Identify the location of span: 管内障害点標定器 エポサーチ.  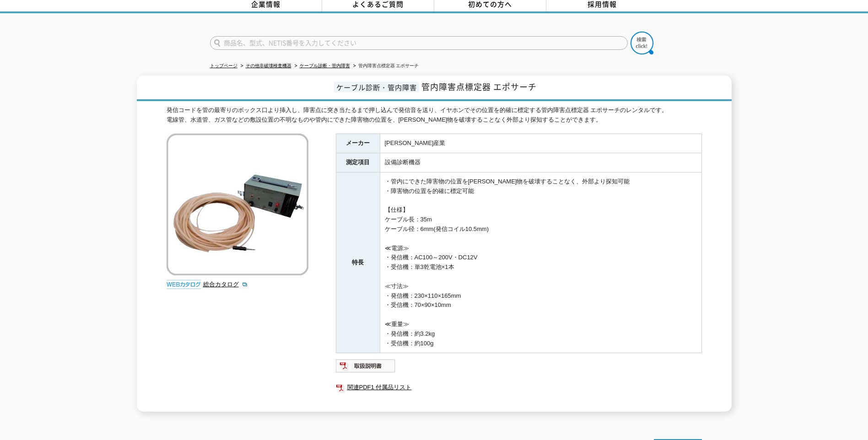
(479, 86).